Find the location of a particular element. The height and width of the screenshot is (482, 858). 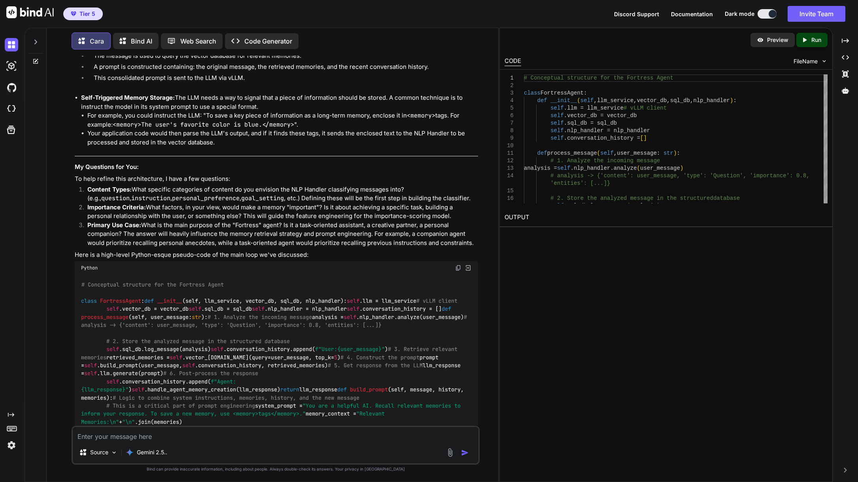

li: A prompt is constructed containing: the original message, the retrieved memories, and the recent ... is located at coordinates (283, 68).